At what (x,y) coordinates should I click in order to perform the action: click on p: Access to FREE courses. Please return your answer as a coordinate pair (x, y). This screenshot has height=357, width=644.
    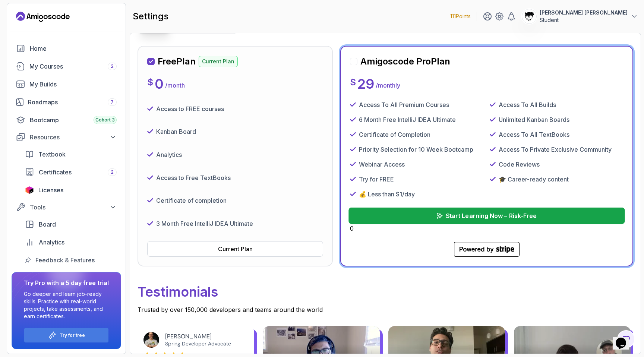
    Looking at the image, I should click on (190, 109).